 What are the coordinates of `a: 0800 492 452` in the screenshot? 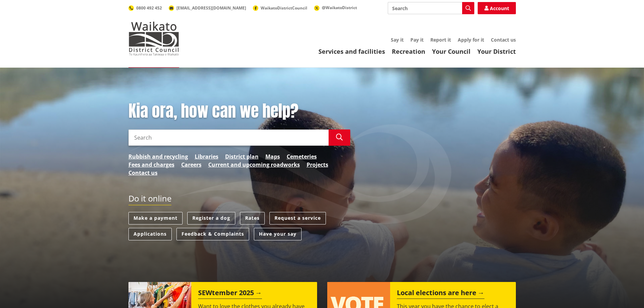 It's located at (145, 8).